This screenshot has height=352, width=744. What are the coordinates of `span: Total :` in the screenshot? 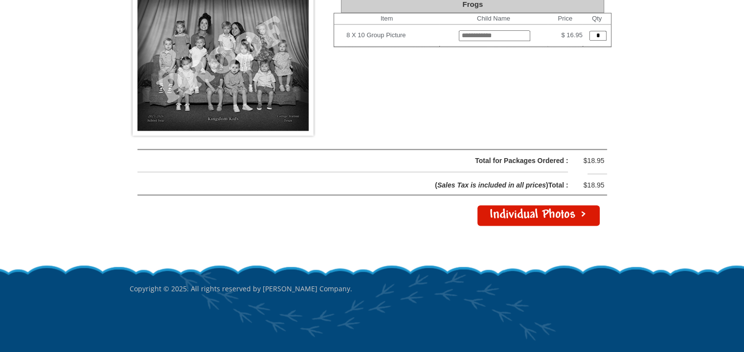 It's located at (558, 185).